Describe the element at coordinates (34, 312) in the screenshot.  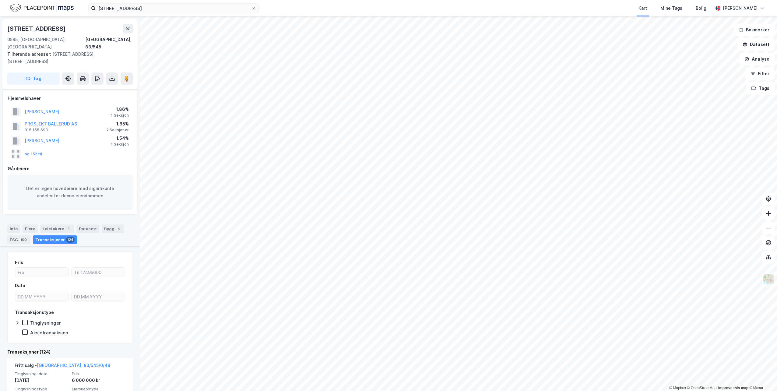
I see `div: Transaksjonstype` at that location.